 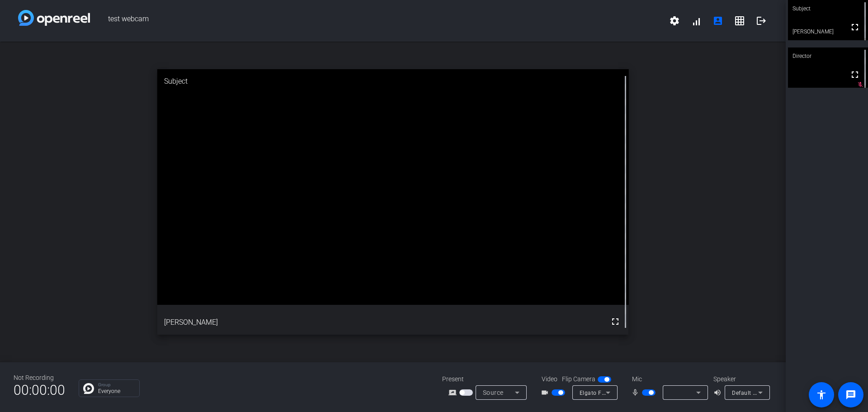 What do you see at coordinates (635, 393) in the screenshot?
I see `span: Elgato Facecam MK.2 (USB2) (0fd9:0093)` at bounding box center [635, 393].